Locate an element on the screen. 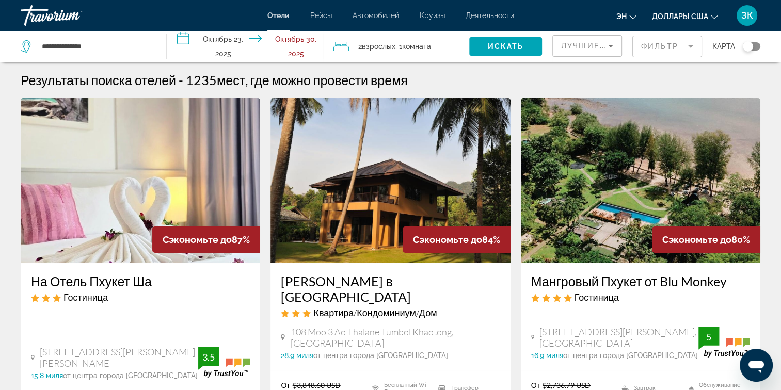 The image size is (781, 390). h3: На Отель Пхукет Ша is located at coordinates (140, 281).